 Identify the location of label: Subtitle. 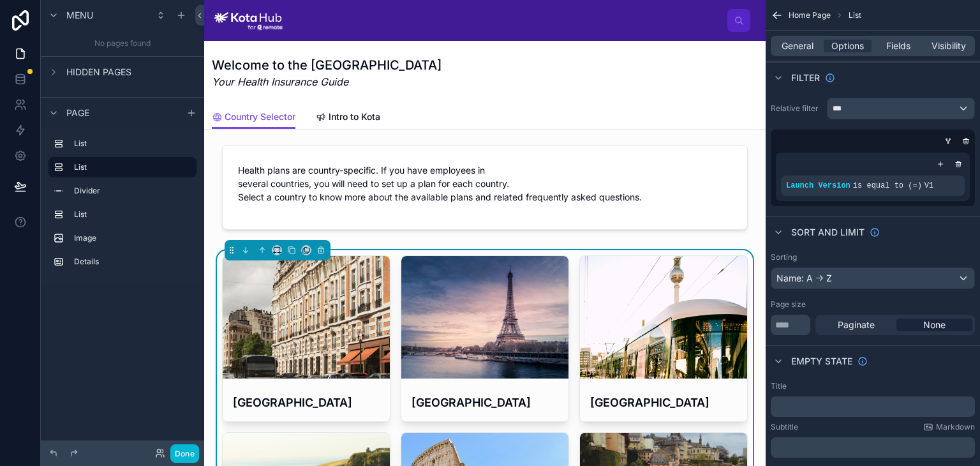
(784, 427).